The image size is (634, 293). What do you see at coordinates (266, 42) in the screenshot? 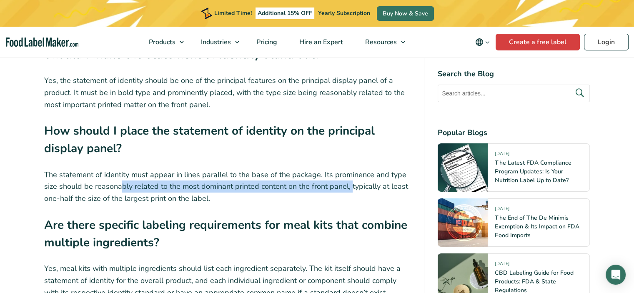
I see `span: Pricing` at bounding box center [266, 42].